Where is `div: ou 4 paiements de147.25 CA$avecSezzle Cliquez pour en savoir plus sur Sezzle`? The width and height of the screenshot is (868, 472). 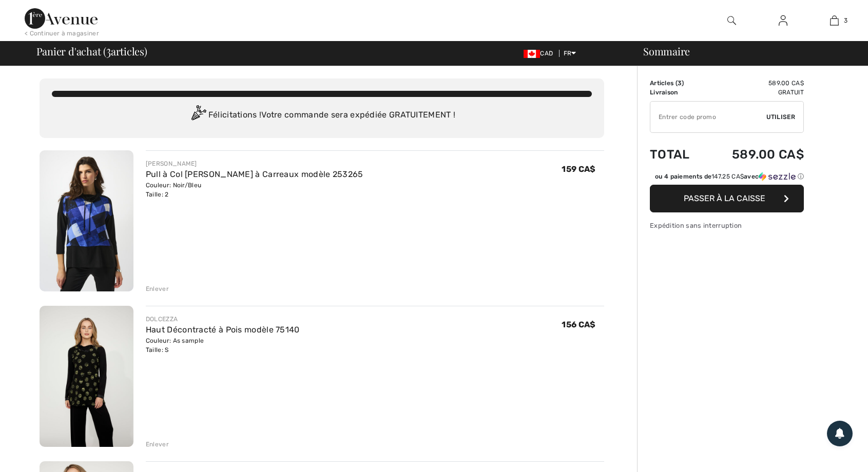 div: ou 4 paiements de147.25 CA$avecSezzle Cliquez pour en savoir plus sur Sezzle is located at coordinates (727, 178).